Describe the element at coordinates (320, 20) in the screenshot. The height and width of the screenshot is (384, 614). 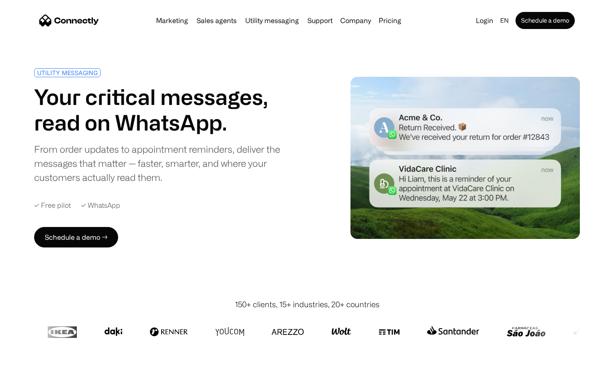
I see `a: Support` at that location.